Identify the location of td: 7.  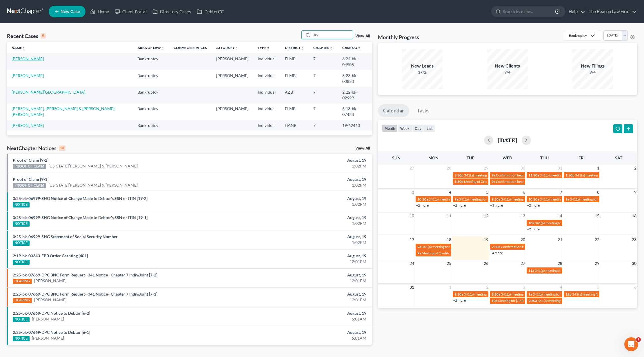
(323, 125).